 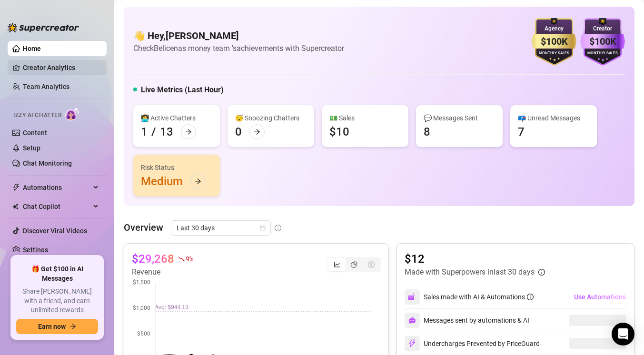 What do you see at coordinates (56, 187) in the screenshot?
I see `span: Automations` at bounding box center [56, 187].